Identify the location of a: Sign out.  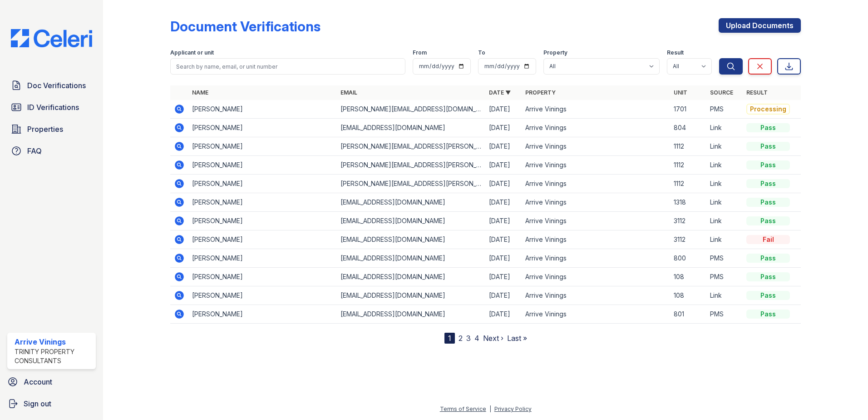
(51, 404).